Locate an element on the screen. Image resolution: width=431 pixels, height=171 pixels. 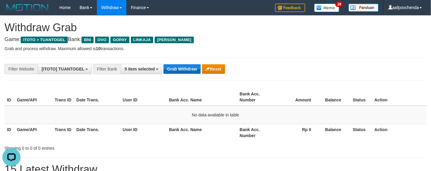
th: Rp 0 is located at coordinates (297, 133).